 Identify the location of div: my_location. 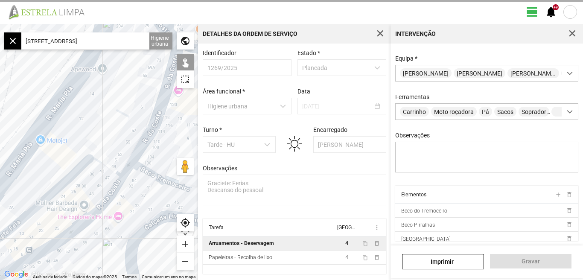
(185, 223).